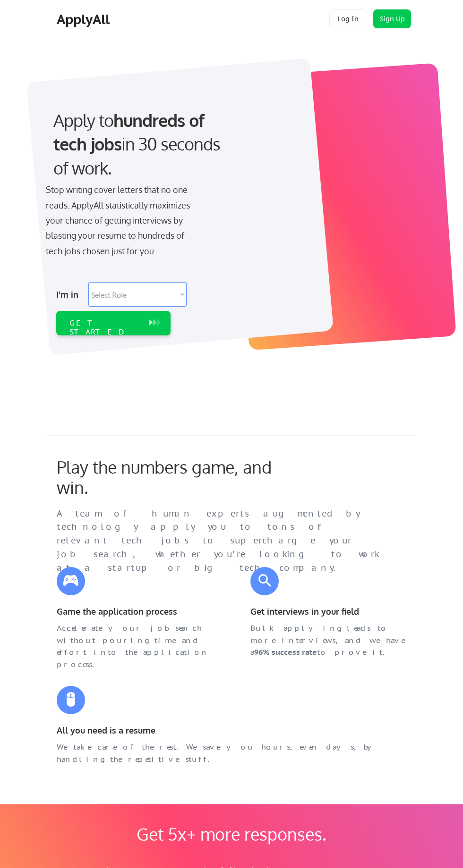  Describe the element at coordinates (328, 612) in the screenshot. I see `div: Get interviews in your field` at that location.